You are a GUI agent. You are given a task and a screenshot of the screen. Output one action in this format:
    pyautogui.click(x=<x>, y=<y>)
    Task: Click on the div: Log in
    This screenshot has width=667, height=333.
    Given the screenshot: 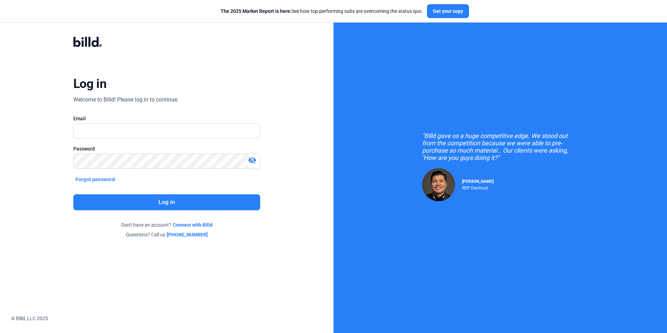 What is the action you would take?
    pyautogui.click(x=90, y=84)
    